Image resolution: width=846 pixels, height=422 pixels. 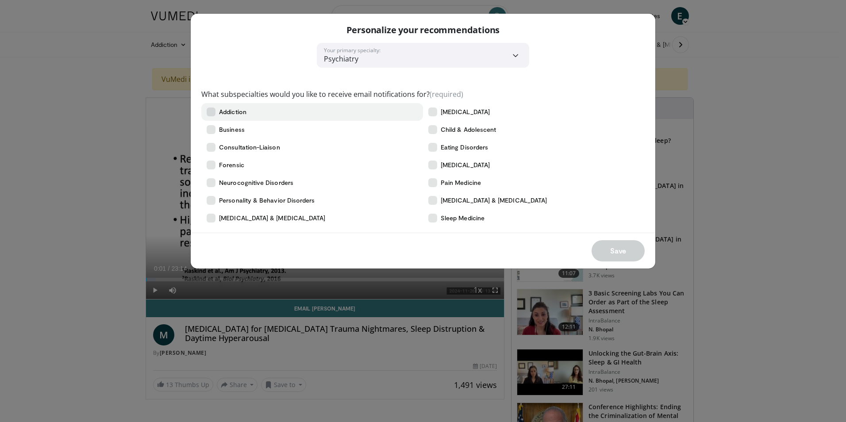 I want to click on span: Neurocognitive Disorders, so click(x=256, y=183).